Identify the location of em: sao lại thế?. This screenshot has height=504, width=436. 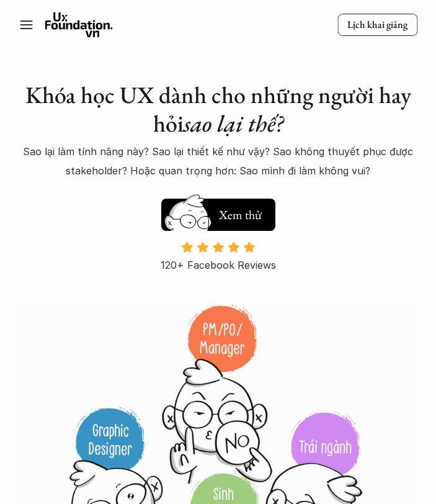
(233, 123).